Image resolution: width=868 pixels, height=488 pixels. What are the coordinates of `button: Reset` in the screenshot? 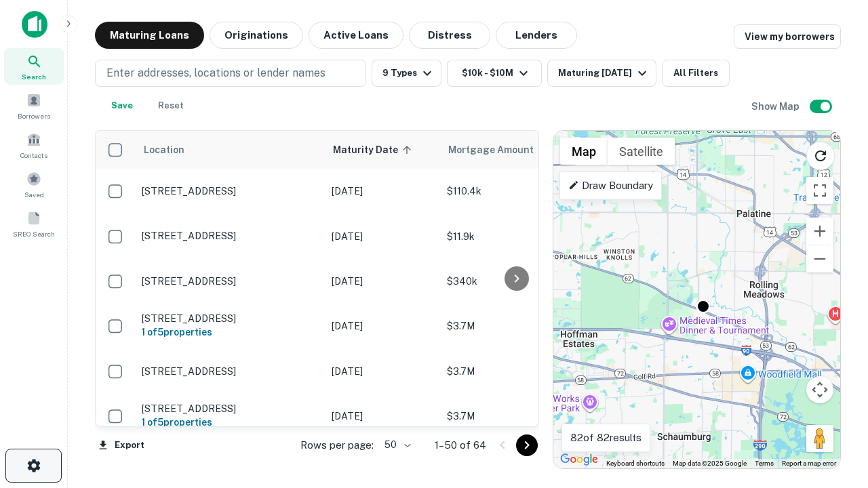 It's located at (171, 106).